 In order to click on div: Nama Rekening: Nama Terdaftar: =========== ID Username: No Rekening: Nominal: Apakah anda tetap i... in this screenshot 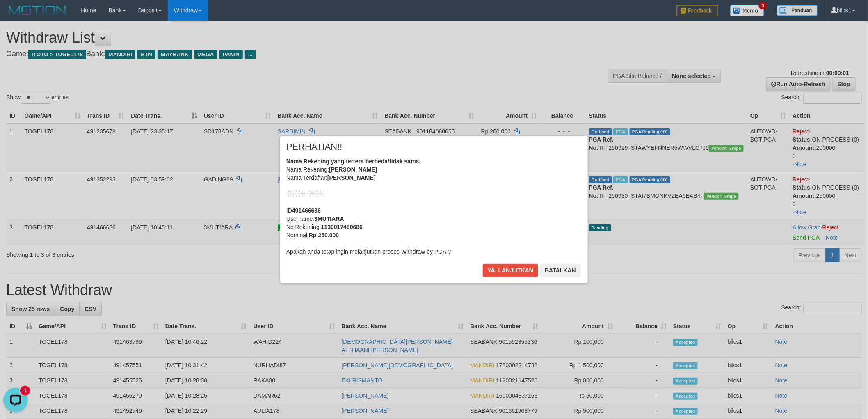, I will do `click(434, 207)`.